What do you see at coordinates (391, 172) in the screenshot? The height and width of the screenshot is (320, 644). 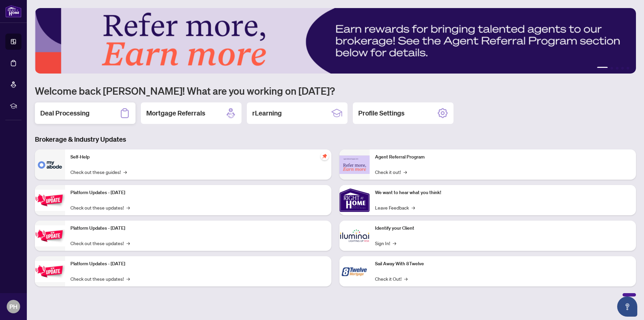 I see `a: Check it out!→` at bounding box center [391, 172].